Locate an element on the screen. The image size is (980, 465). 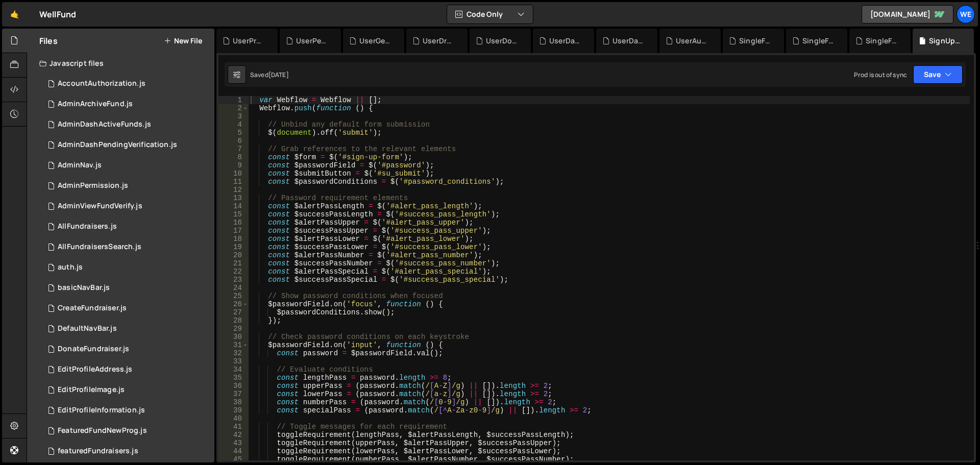
div: 6 is located at coordinates (233, 141).